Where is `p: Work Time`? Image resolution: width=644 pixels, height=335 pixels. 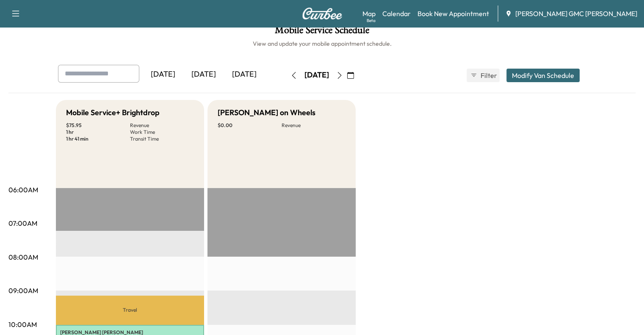
p: Work Time is located at coordinates (162, 132).